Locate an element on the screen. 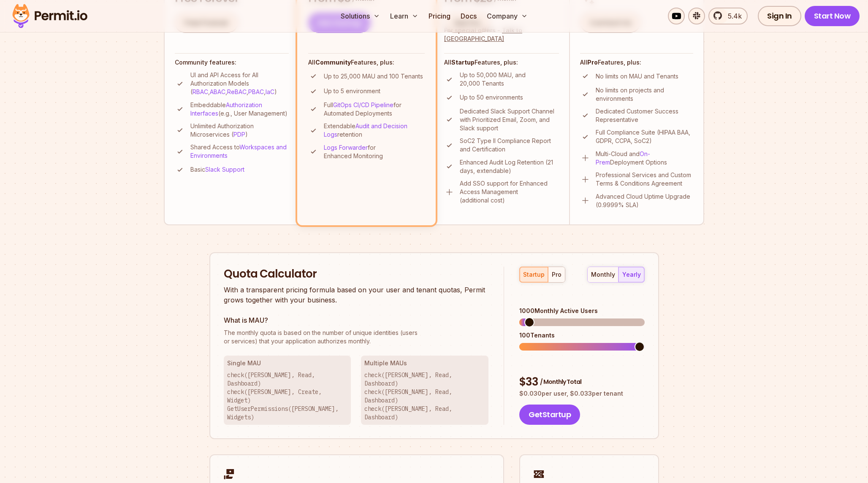  button: Company is located at coordinates (507, 16).